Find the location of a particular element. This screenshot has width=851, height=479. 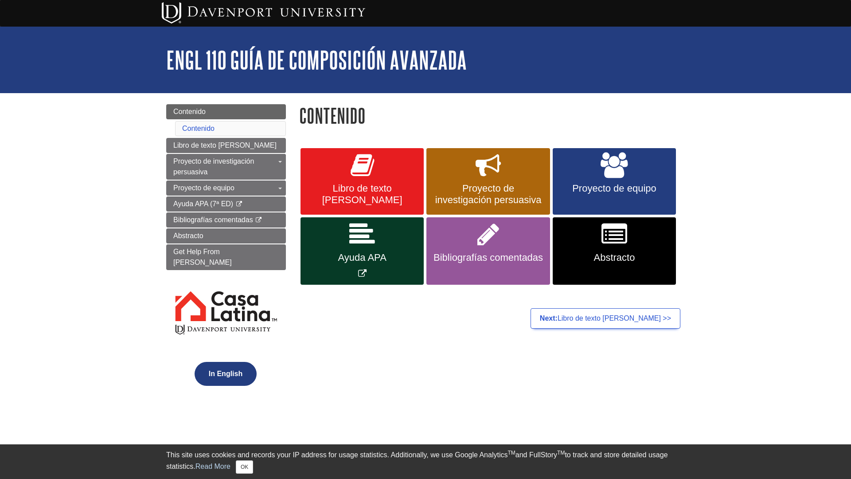

div: Guide Page Menu is located at coordinates (226, 252).